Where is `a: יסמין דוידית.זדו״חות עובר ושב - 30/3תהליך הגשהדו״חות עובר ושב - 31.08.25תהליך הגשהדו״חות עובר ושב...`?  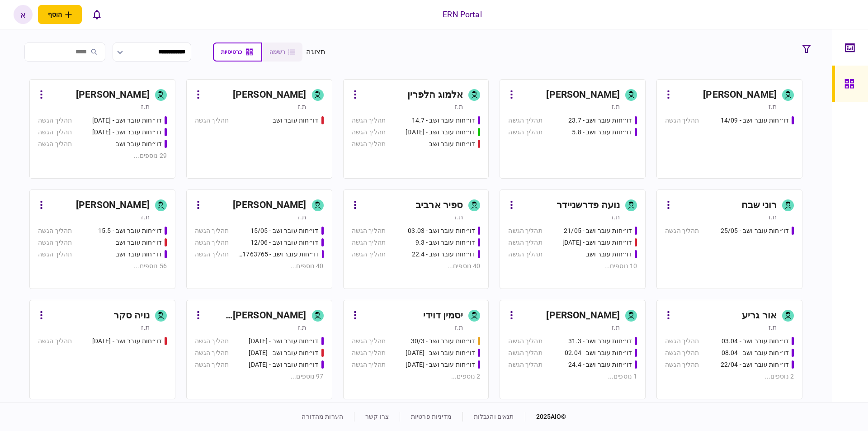
a: יסמין דוידית.זדו״חות עובר ושב - 30/3תהליך הגשהדו״חות עובר ושב - 31.08.25תהליך הגשהדו״חות עובר ושב... is located at coordinates (416, 349).